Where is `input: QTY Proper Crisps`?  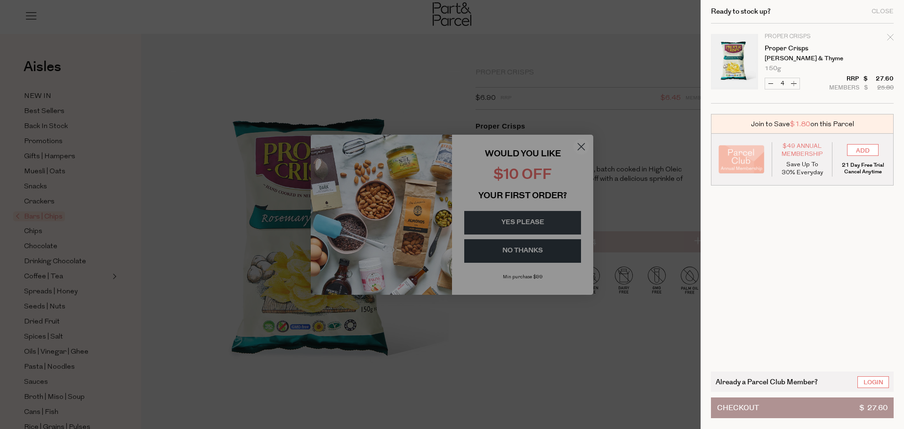
input: QTY Proper Crisps is located at coordinates (782, 83).